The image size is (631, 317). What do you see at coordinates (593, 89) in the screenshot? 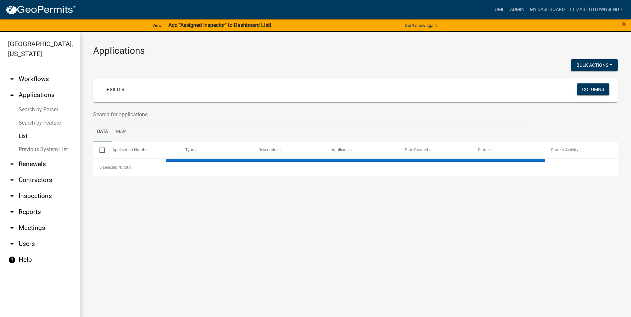
I see `button: Columns` at bounding box center [593, 89].